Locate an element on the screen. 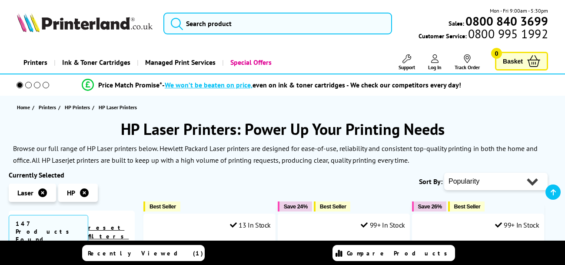 This screenshot has width=565, height=265. div: Currently Selected is located at coordinates (72, 175).